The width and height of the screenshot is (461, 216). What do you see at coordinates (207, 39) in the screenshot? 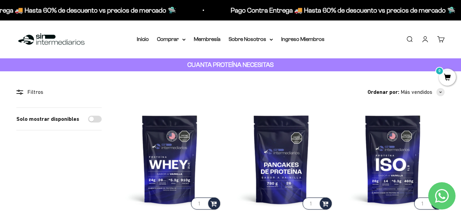
I see `a: Membresía` at bounding box center [207, 39].